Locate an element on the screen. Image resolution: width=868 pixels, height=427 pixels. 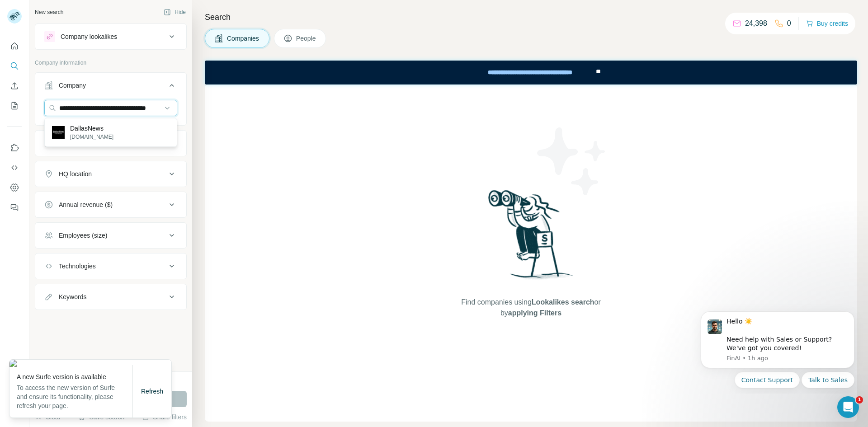
p: A new Surfe version is available is located at coordinates (75, 377).